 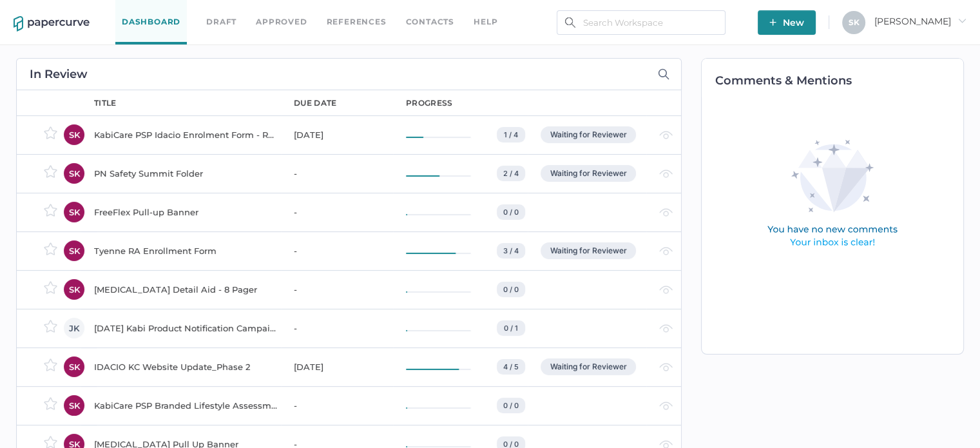 What do you see at coordinates (186, 405) in the screenshot?
I see `div: KabiCare PSP Branded Lifestyle Assessment Forms - DLQI` at bounding box center [186, 405].